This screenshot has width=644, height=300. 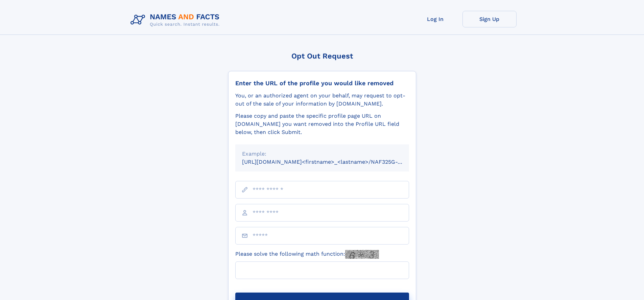 What do you see at coordinates (489, 19) in the screenshot?
I see `a: Sign Up` at bounding box center [489, 19].